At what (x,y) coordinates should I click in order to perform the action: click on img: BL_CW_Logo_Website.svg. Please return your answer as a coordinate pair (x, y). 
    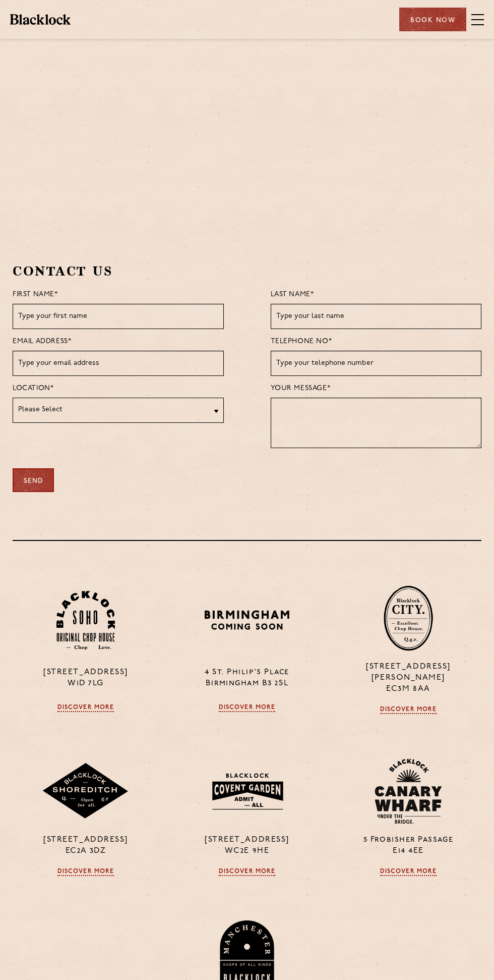
    Looking at the image, I should click on (409, 791).